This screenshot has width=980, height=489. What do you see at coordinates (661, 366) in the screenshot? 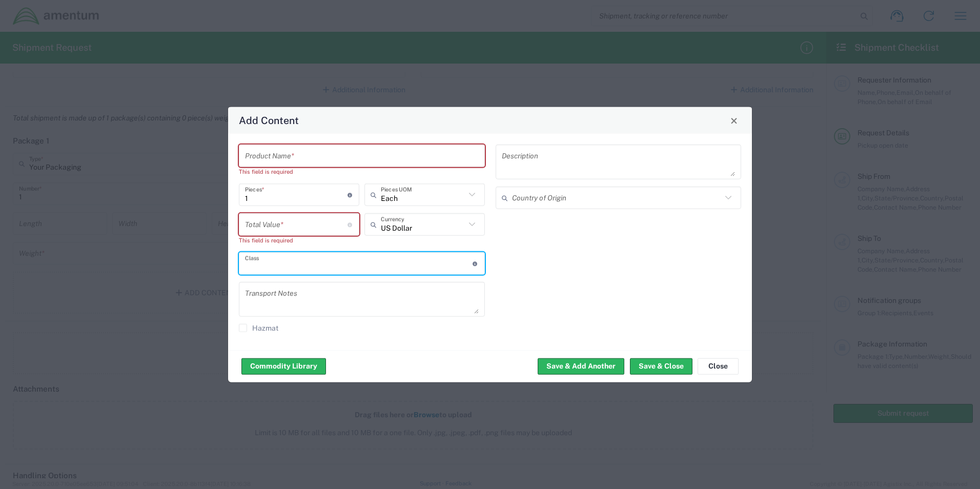
I see `button: Save & Close` at bounding box center [661, 366].